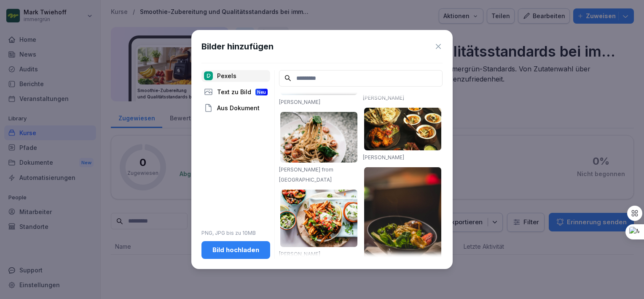 The image size is (644, 299). I want to click on div: Text zu Bild, so click(236, 92).